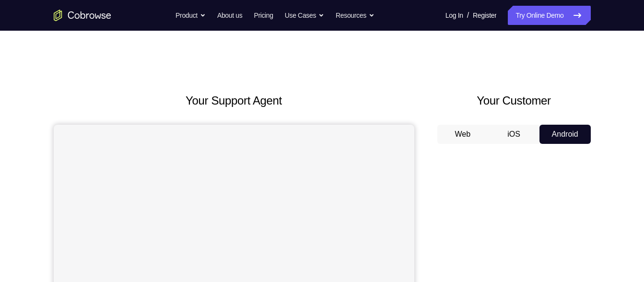 This screenshot has height=282, width=644. Describe the element at coordinates (230, 15) in the screenshot. I see `a: About us` at that location.